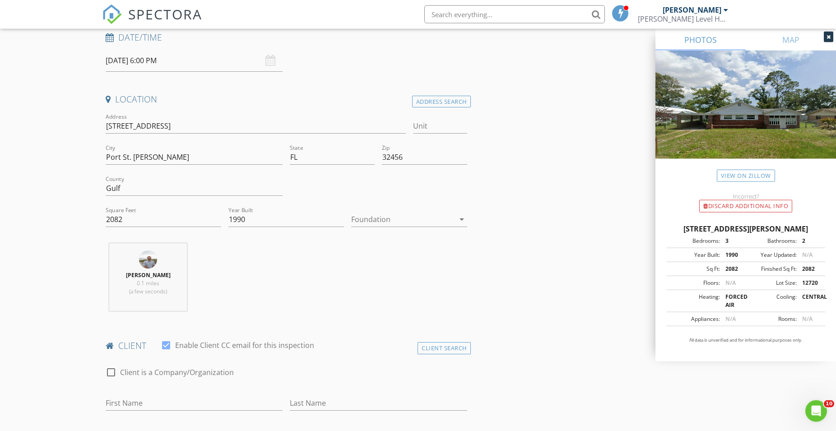 This screenshot has height=431, width=836. What do you see at coordinates (694, 269) in the screenshot?
I see `div: Sq Ft:` at bounding box center [694, 269].